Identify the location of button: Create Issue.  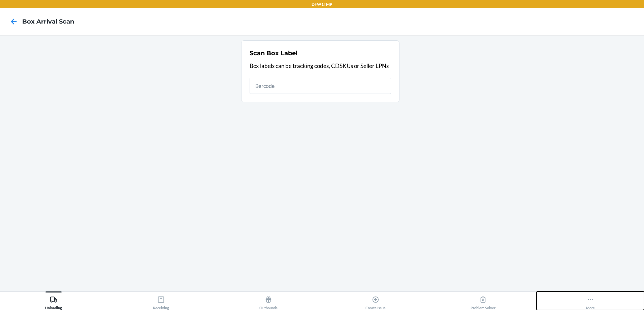
(375, 301).